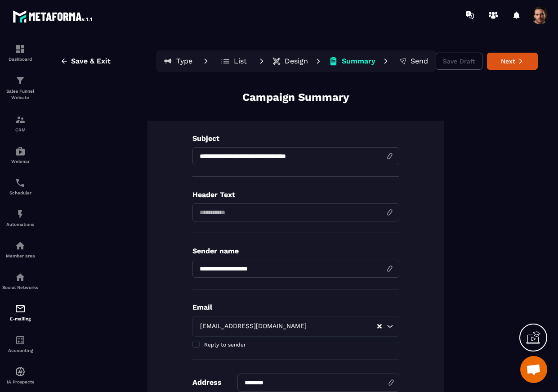 Image resolution: width=558 pixels, height=392 pixels. Describe the element at coordinates (20, 88) in the screenshot. I see `a: formationformationSales Funnel Website` at that location.